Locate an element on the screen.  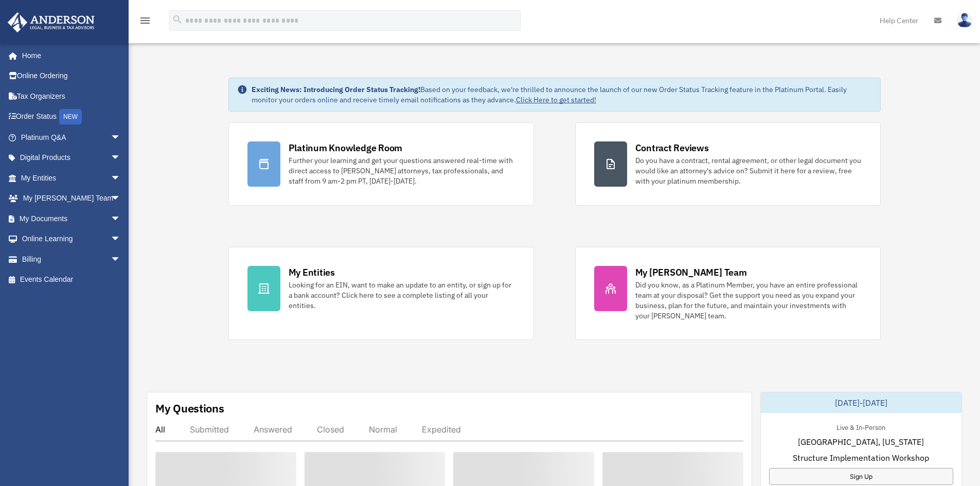
div: Normal is located at coordinates (383, 429).